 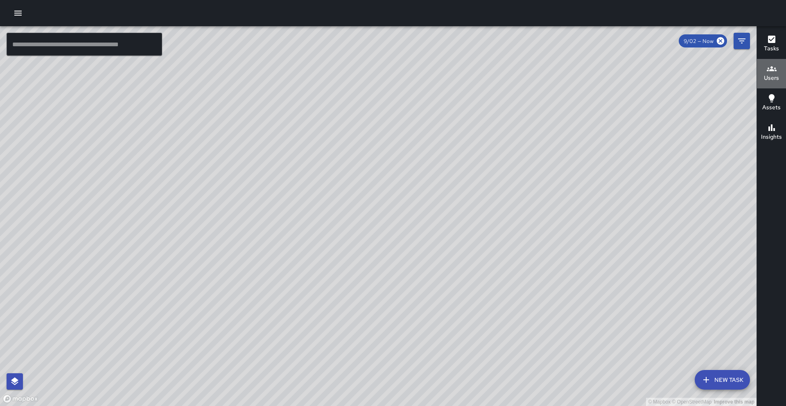 What do you see at coordinates (771, 108) in the screenshot?
I see `h6: Assets` at bounding box center [771, 108].